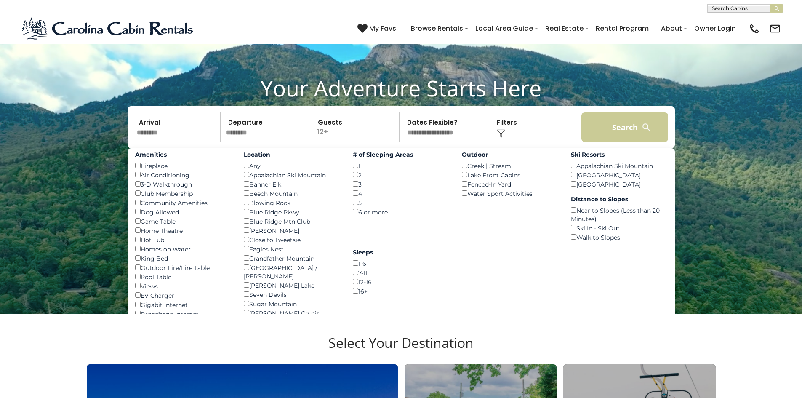 The width and height of the screenshot is (802, 398). Describe the element at coordinates (510, 184) in the screenshot. I see `div: Fenced-In Yard` at that location.